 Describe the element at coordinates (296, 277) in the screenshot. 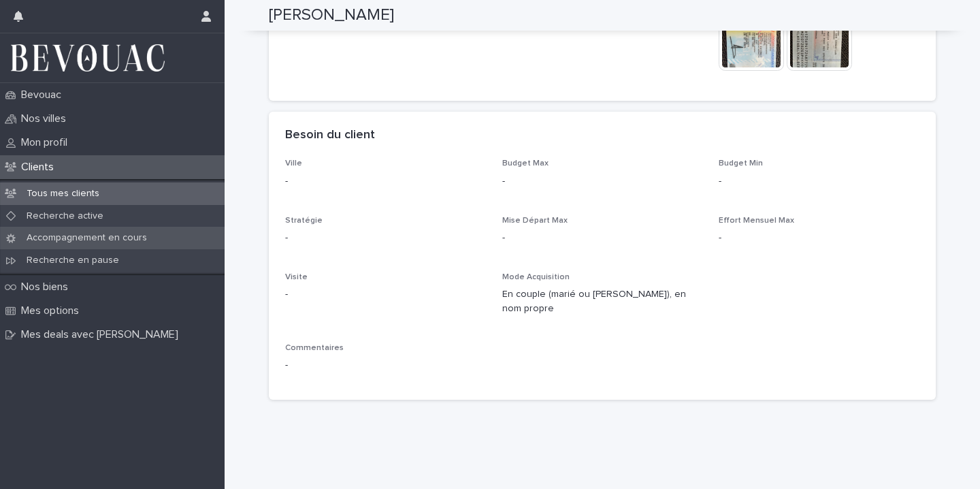

I see `span: Visite` at that location.